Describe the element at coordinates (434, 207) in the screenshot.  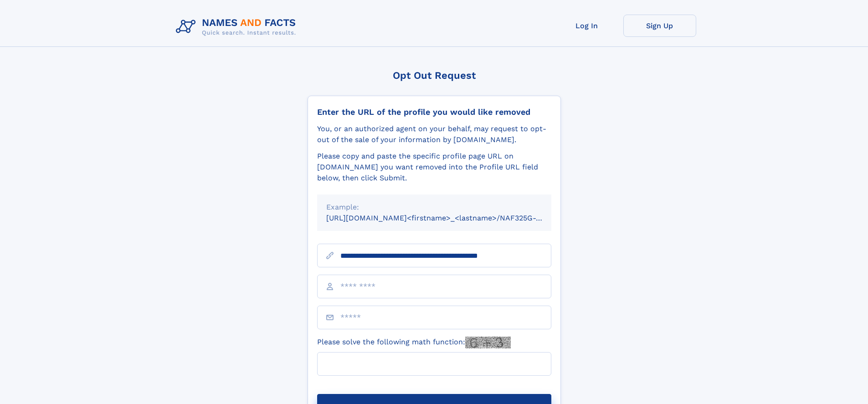
I see `div: Example:` at that location.